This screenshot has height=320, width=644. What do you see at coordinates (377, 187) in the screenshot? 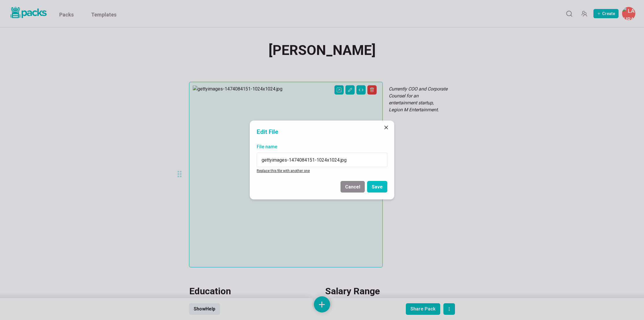
I see `button: Save` at bounding box center [377, 187].